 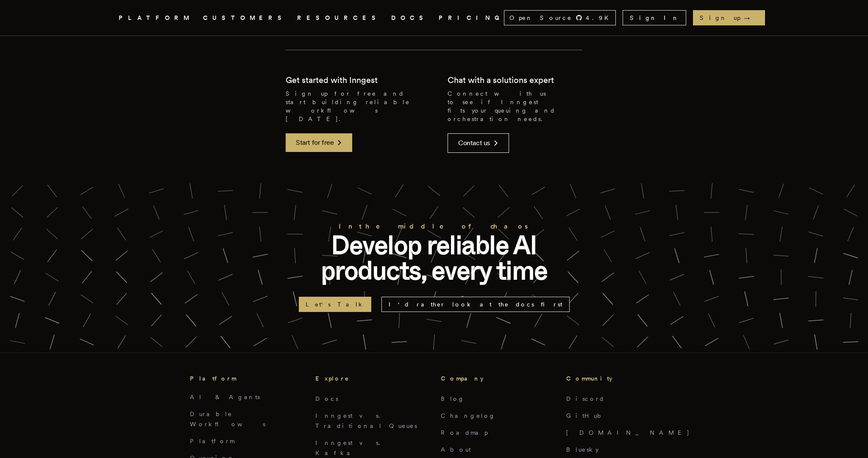 I want to click on a: Durable Workflows, so click(x=228, y=419).